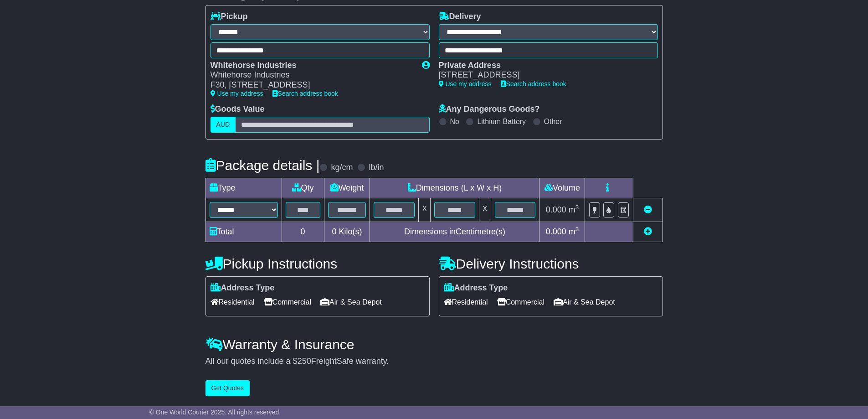 The width and height of the screenshot is (868, 419). What do you see at coordinates (228, 388) in the screenshot?
I see `button: Get Quotes` at bounding box center [228, 388].